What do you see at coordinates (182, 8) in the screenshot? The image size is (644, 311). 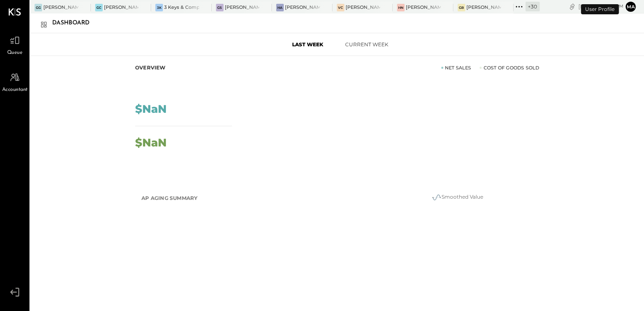 I see `div: 3 Keys & Company` at bounding box center [182, 8].